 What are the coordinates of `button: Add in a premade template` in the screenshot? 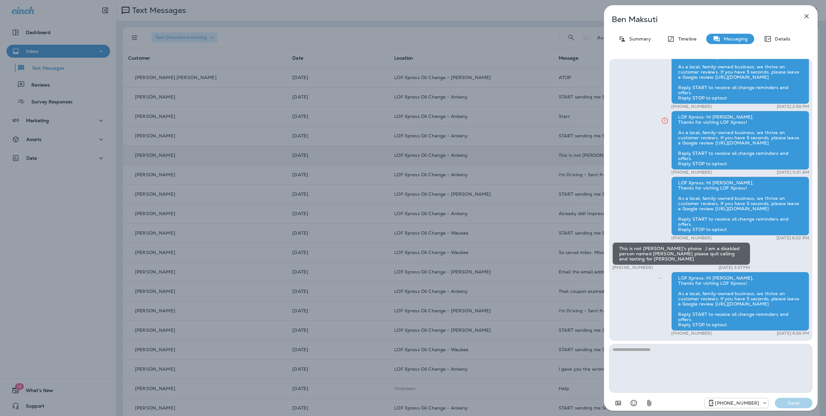 It's located at (618, 403).